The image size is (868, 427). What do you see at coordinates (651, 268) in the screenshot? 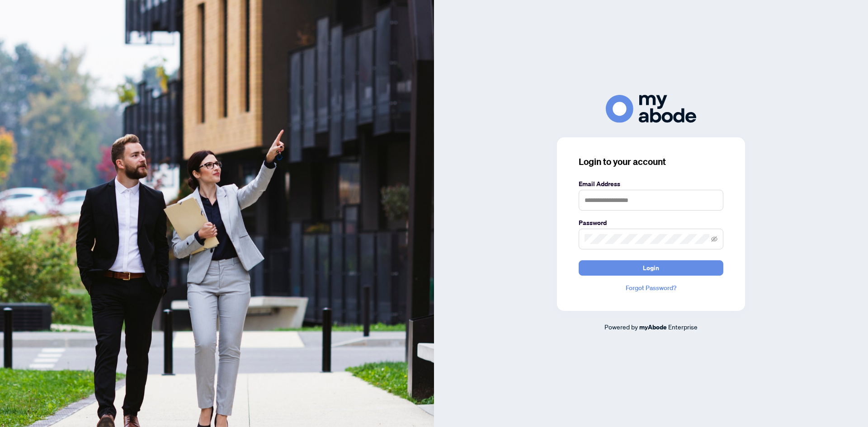
I see `span: Login` at bounding box center [651, 268].